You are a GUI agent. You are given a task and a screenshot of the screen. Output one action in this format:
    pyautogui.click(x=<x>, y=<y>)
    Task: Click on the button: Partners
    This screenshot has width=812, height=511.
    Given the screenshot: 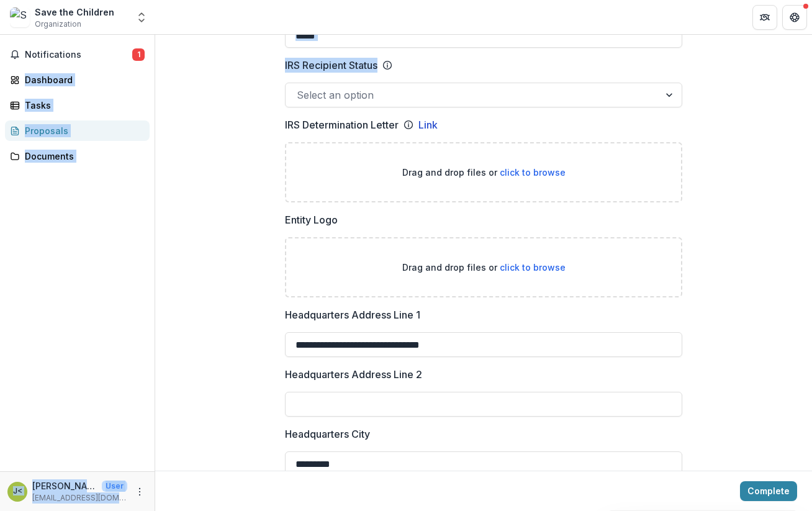 What is the action you would take?
    pyautogui.click(x=765, y=17)
    